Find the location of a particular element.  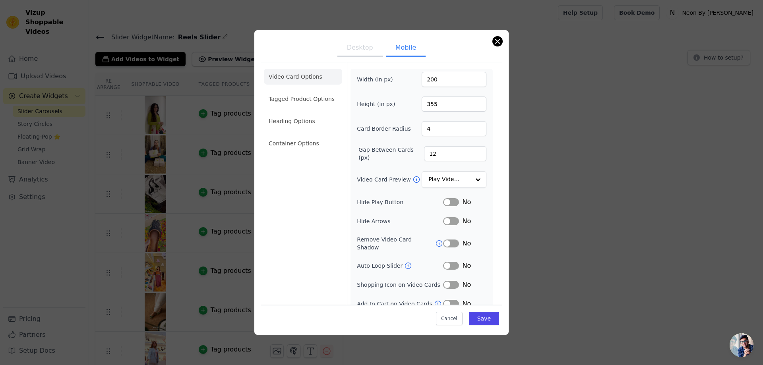

label: Height (in px) is located at coordinates (378, 104).